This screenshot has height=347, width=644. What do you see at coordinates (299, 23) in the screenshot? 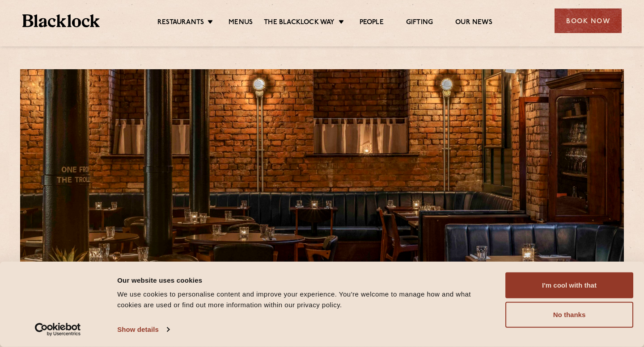
I see `a: The Blacklock Way` at bounding box center [299, 23].